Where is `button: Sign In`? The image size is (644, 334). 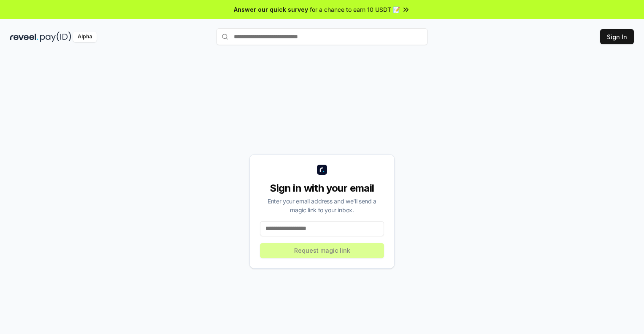
button: Sign In is located at coordinates (617, 37).